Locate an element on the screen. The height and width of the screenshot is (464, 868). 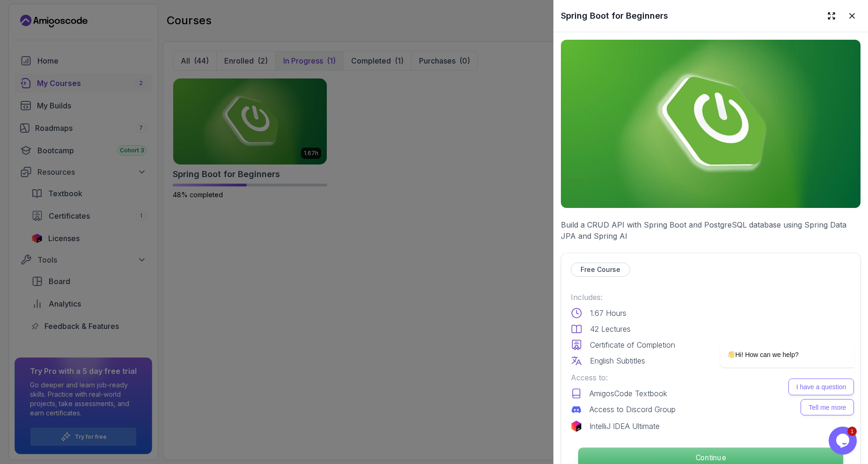
h2: Spring Boot for Beginners is located at coordinates (614, 16).